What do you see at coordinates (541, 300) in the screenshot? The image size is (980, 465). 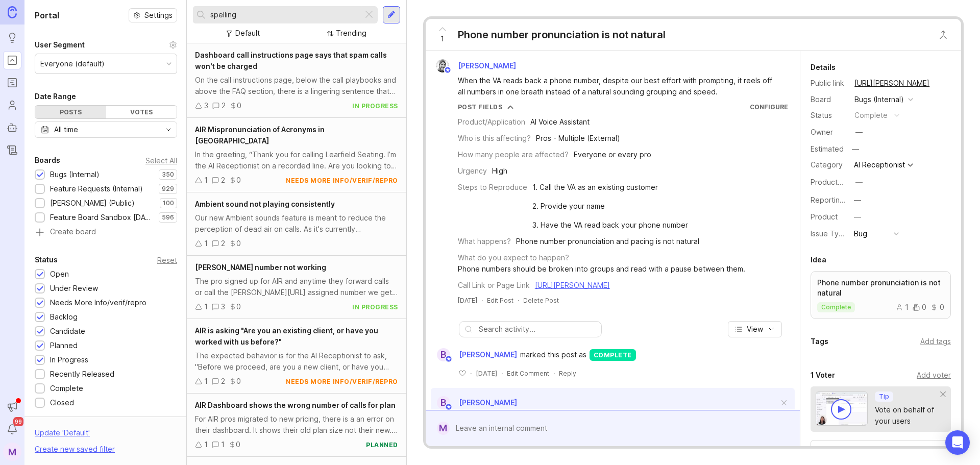 I see `div: Delete Post` at bounding box center [541, 300].